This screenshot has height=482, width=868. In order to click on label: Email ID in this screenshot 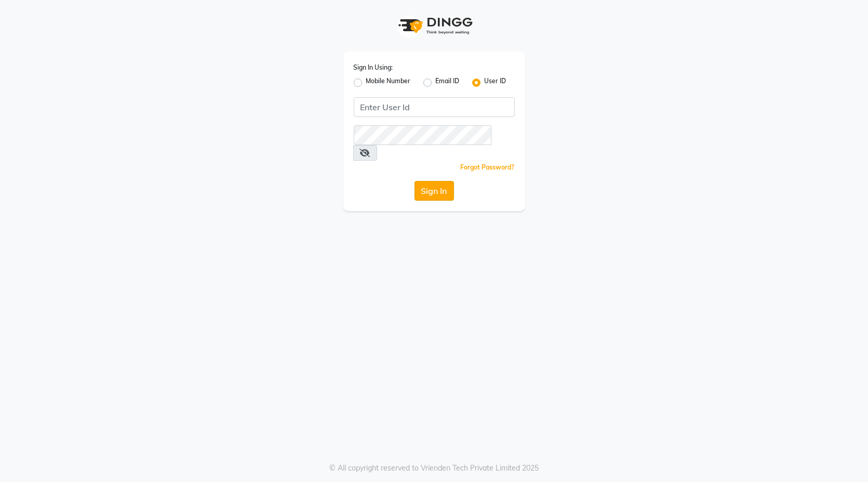, I will do `click(447, 83)`.